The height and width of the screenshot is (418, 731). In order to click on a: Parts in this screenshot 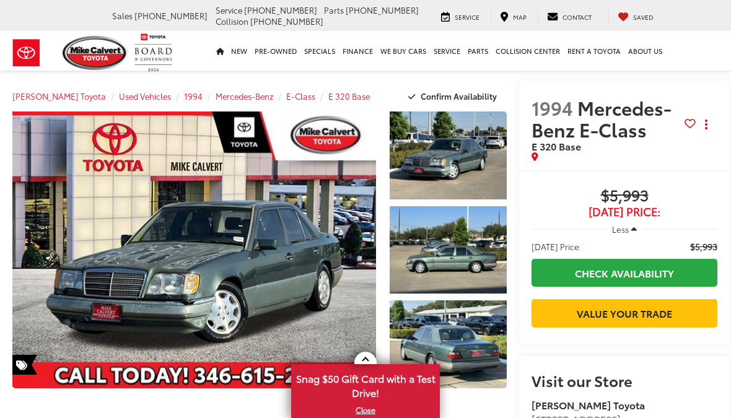, I will do `click(478, 51)`.